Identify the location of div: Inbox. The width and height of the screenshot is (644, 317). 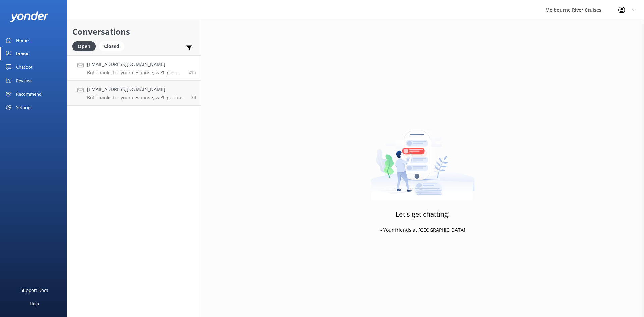
(22, 54).